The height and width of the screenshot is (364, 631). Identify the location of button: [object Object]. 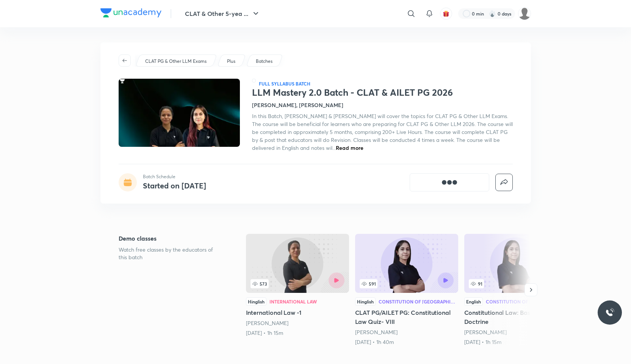
(449, 182).